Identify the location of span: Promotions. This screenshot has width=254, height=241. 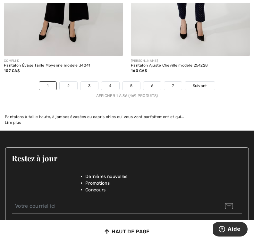
(97, 183).